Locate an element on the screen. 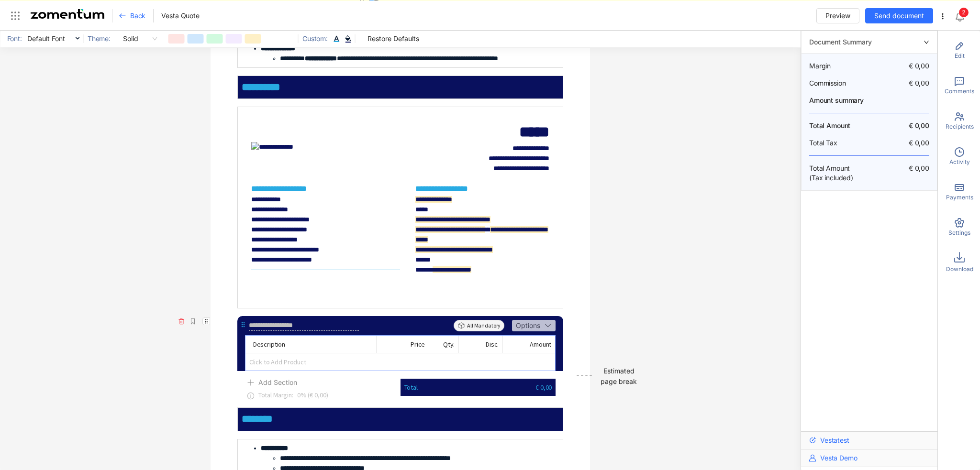 The width and height of the screenshot is (980, 470). sup: 2 is located at coordinates (963, 12).